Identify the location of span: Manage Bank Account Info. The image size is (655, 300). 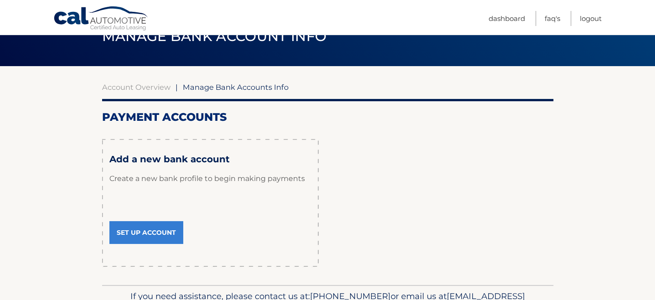
(214, 36).